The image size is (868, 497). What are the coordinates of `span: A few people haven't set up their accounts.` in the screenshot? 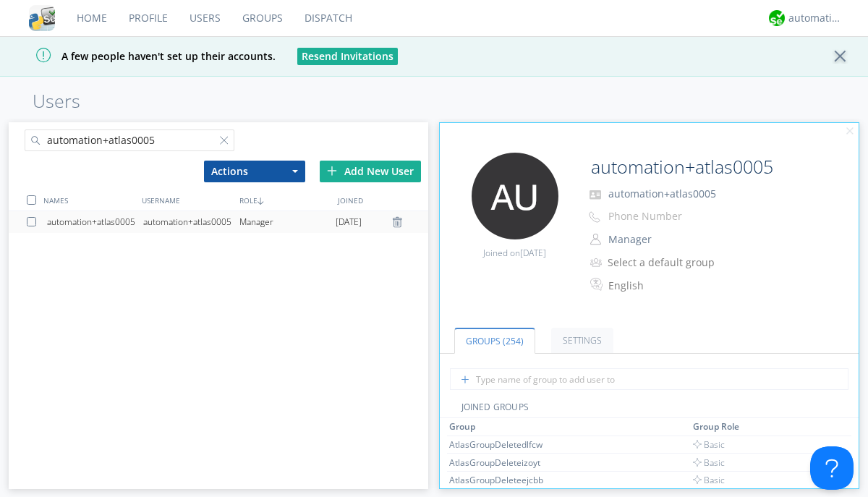 It's located at (143, 56).